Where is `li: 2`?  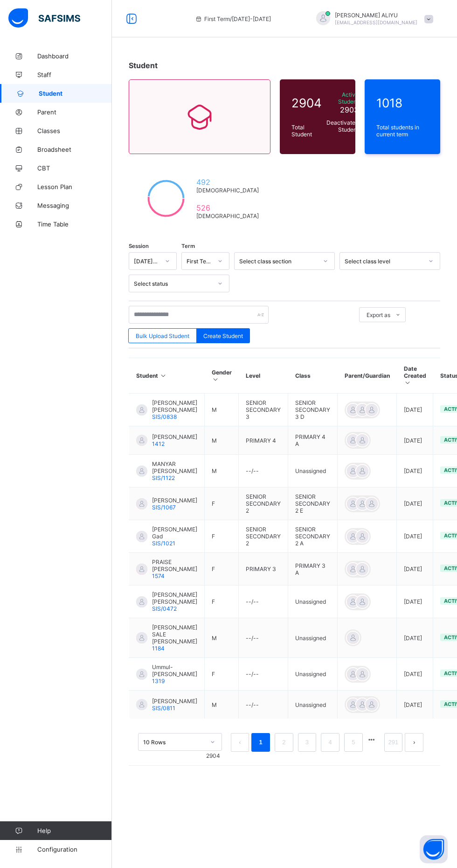
li: 2 is located at coordinates (284, 743).